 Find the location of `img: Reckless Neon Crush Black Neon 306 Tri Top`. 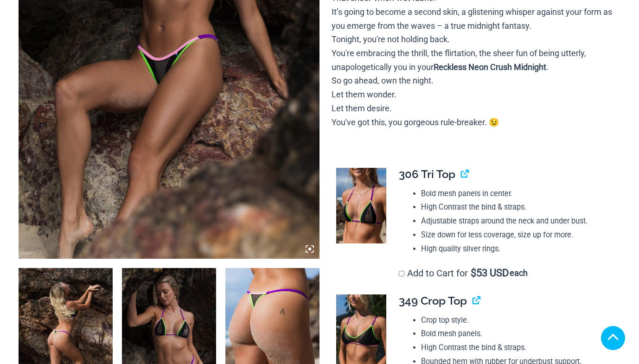

img: Reckless Neon Crush Black Neon 306 Tri Top is located at coordinates (361, 205).